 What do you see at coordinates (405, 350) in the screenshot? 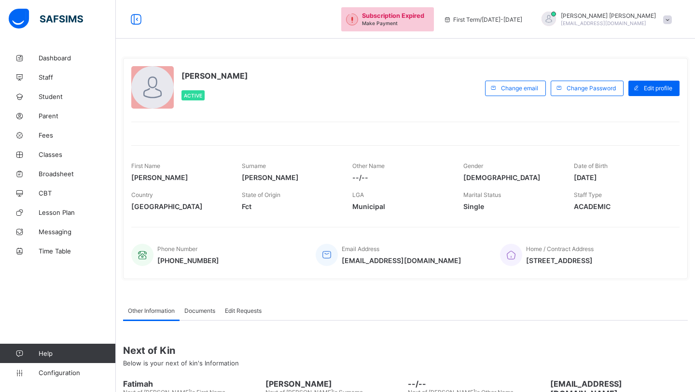
I see `span: Next of Kin` at bounding box center [405, 350].